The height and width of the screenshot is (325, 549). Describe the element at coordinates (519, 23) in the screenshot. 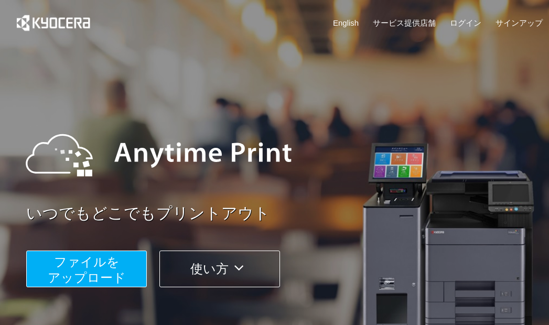

I see `a: サインアップ` at that location.